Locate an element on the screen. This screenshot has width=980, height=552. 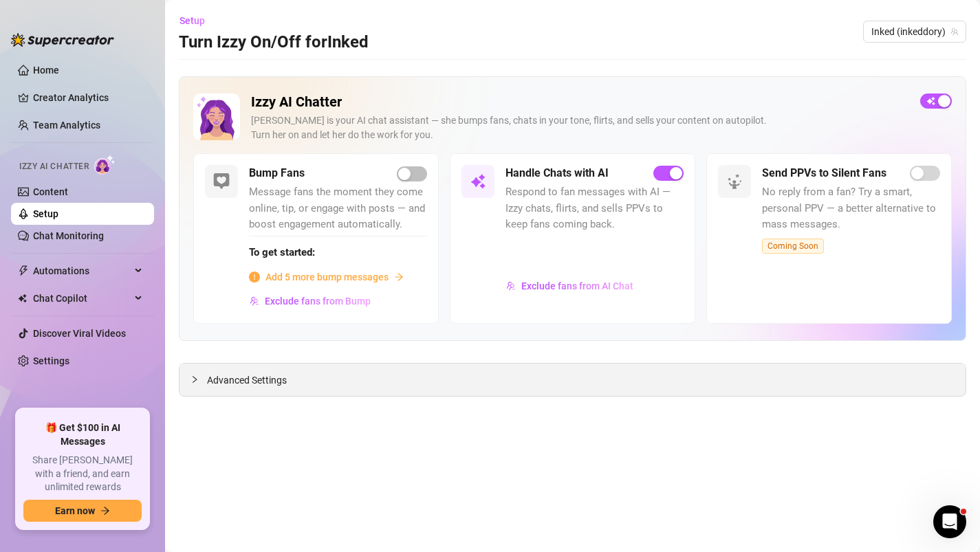
span: Message fans the moment they come online, tip, or engage with posts — and boost engagement automa... is located at coordinates (337, 208).